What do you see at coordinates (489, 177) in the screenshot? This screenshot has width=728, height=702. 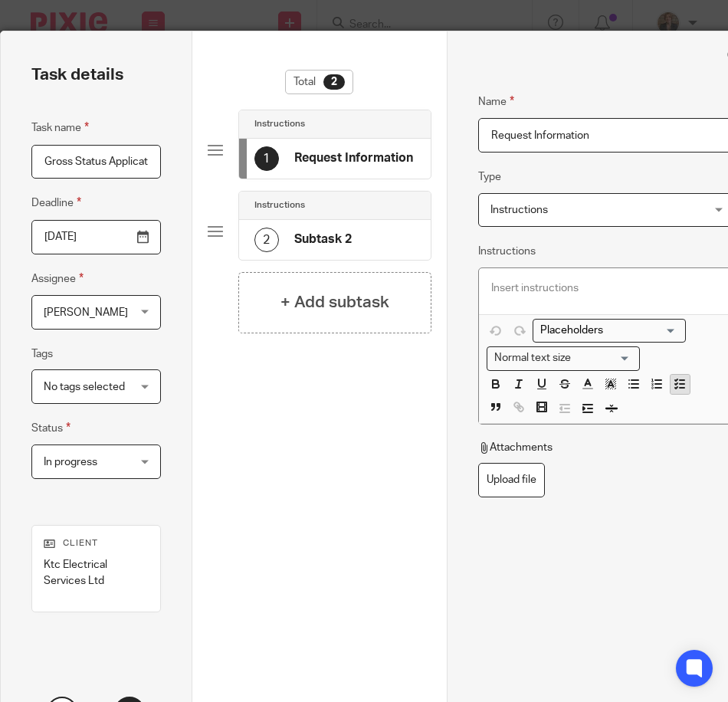 I see `label: Type` at bounding box center [489, 177].